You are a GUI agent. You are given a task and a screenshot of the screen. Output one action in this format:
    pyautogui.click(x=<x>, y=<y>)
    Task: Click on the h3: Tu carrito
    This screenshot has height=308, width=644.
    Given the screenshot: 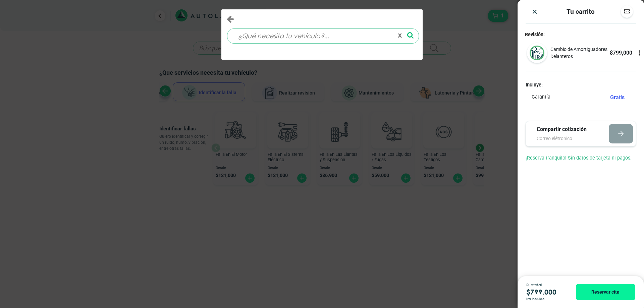 What is the action you would take?
    pyautogui.click(x=580, y=11)
    